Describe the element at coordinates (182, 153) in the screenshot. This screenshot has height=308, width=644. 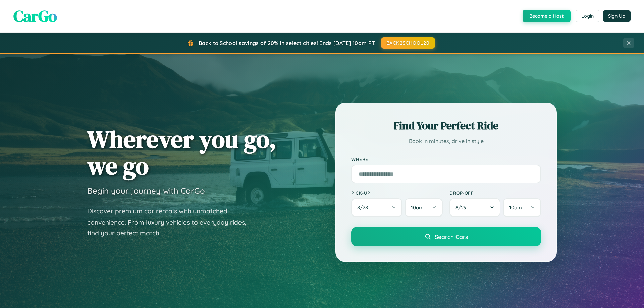
I see `h1: Wherever you go, we go` at that location.